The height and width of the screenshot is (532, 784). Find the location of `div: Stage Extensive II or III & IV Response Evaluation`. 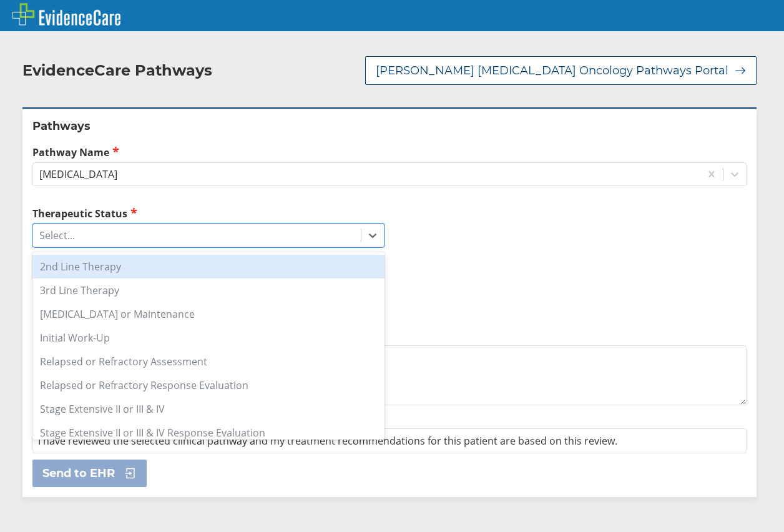

div: Stage Extensive II or III & IV Response Evaluation is located at coordinates (209, 432).